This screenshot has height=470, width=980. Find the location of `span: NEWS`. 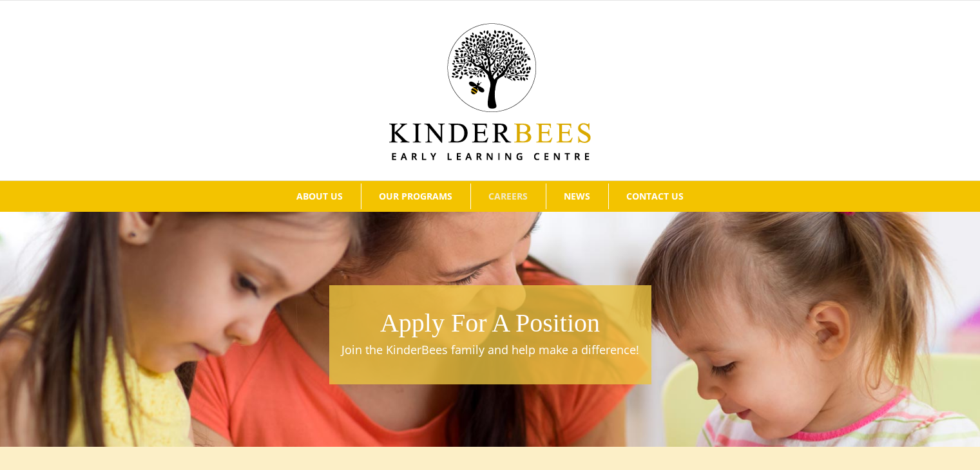

span: NEWS is located at coordinates (577, 196).